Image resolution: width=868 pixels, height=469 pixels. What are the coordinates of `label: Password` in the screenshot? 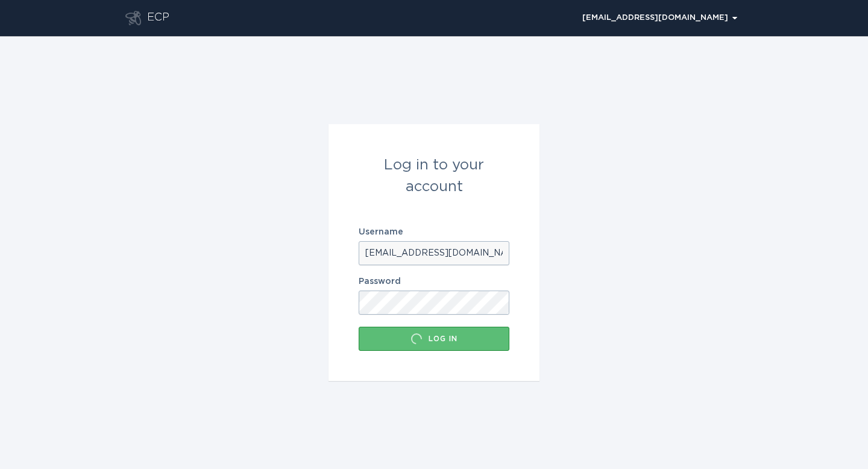 It's located at (434, 281).